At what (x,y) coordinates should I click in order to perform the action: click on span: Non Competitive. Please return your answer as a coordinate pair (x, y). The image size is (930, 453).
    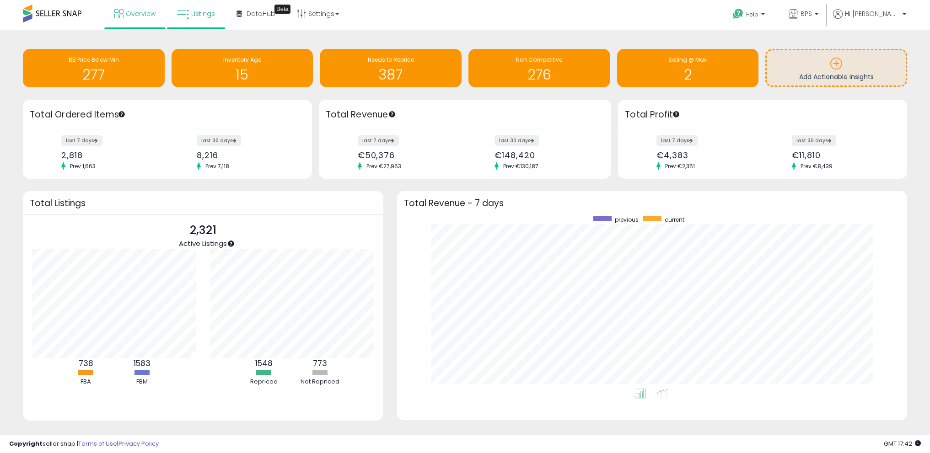
    Looking at the image, I should click on (539, 59).